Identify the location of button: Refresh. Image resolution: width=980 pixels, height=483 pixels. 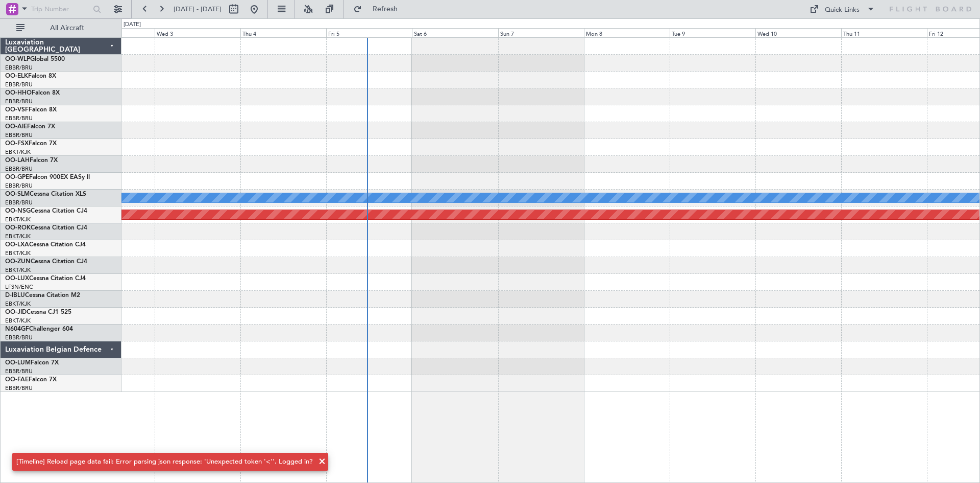
(379, 9).